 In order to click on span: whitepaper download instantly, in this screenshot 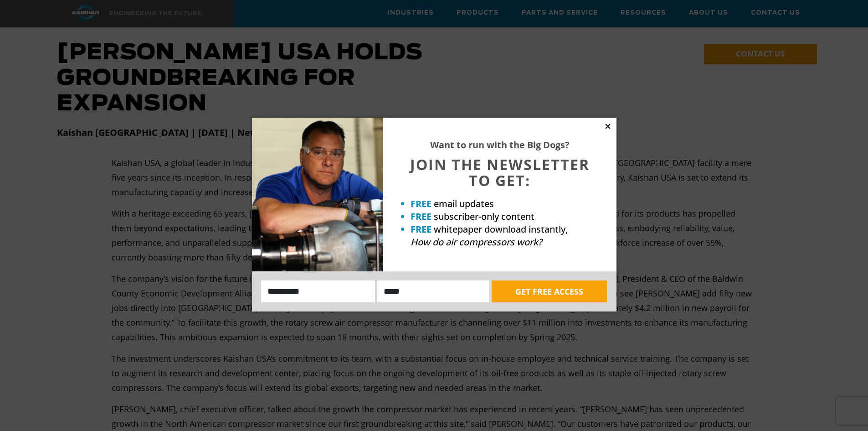, I will do `click(501, 229)`.